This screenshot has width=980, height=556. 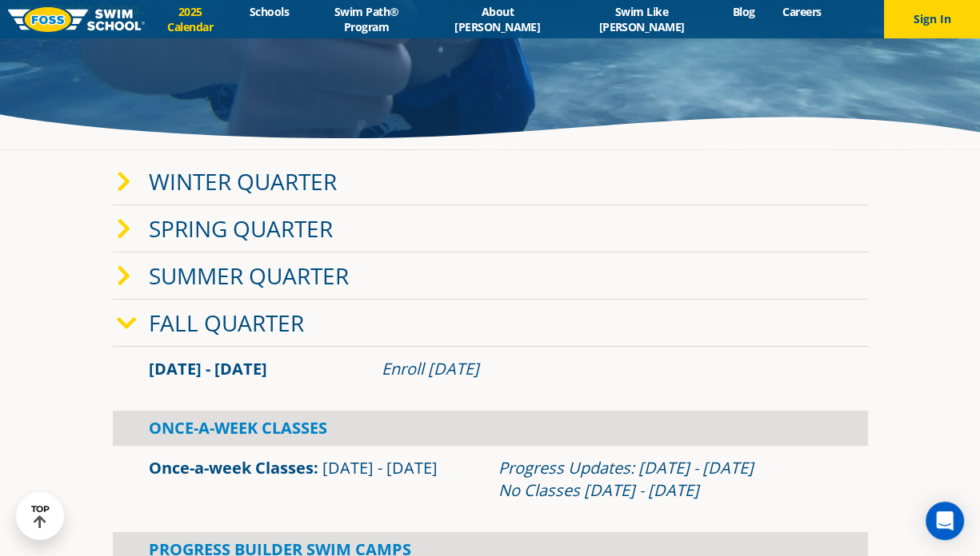 What do you see at coordinates (249, 276) in the screenshot?
I see `a: Summer Quarter` at bounding box center [249, 276].